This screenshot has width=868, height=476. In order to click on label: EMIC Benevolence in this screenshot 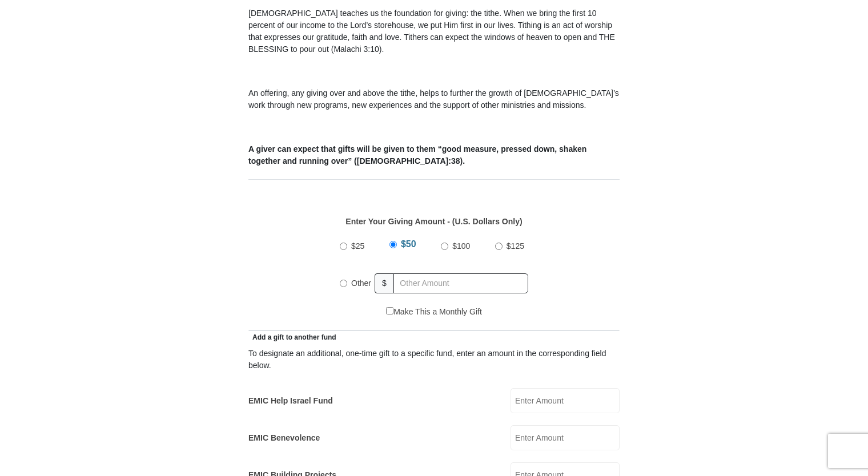, I will do `click(284, 438)`.